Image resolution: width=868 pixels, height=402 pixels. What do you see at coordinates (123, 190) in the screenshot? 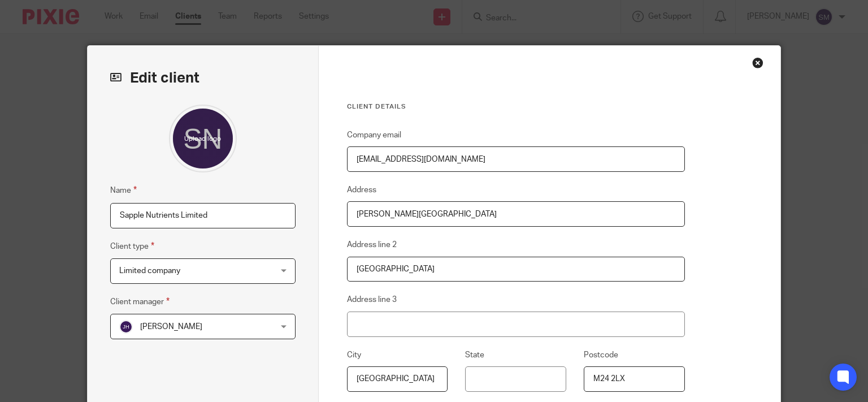
I see `label: Name` at bounding box center [123, 190].